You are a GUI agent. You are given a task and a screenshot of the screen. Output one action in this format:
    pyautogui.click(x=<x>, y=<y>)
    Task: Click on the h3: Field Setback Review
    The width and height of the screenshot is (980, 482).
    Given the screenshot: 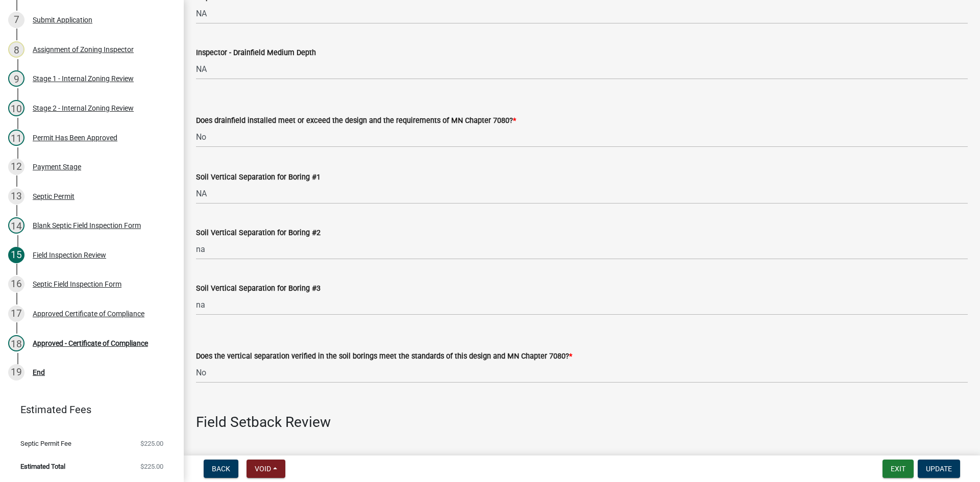 What is the action you would take?
    pyautogui.click(x=582, y=422)
    